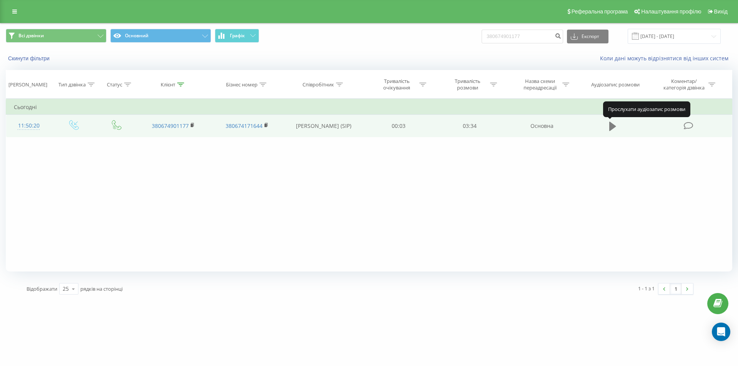  I want to click on a: 380674901177, so click(170, 126).